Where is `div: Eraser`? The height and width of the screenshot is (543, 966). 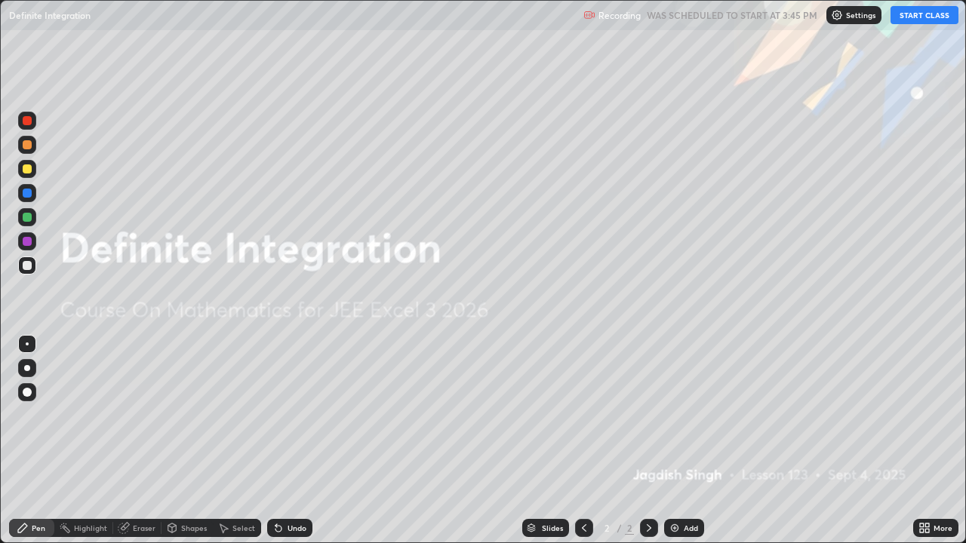
div: Eraser is located at coordinates (144, 528).